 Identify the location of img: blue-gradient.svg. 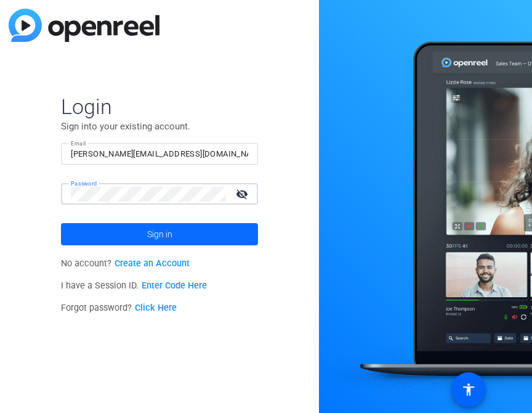
(84, 25).